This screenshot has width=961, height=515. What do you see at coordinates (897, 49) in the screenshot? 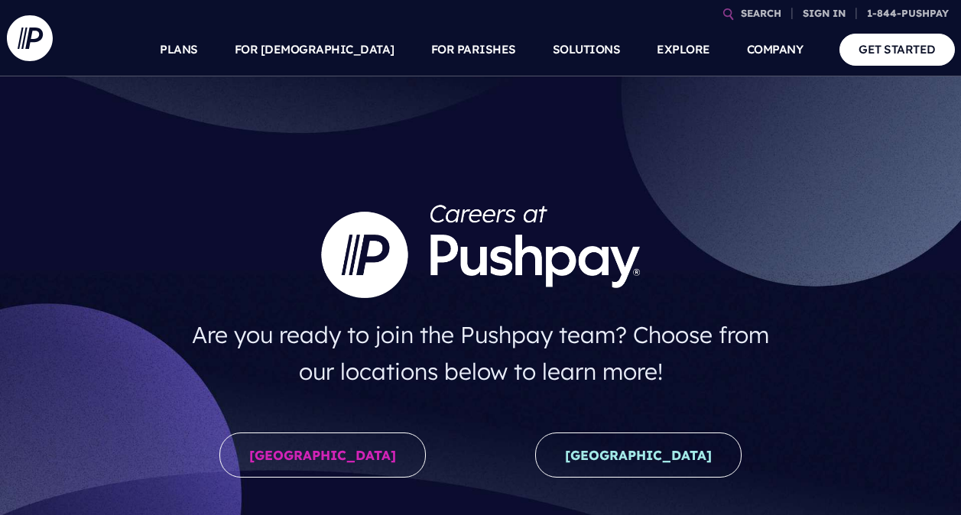
I see `a: GET STARTED` at bounding box center [897, 49].